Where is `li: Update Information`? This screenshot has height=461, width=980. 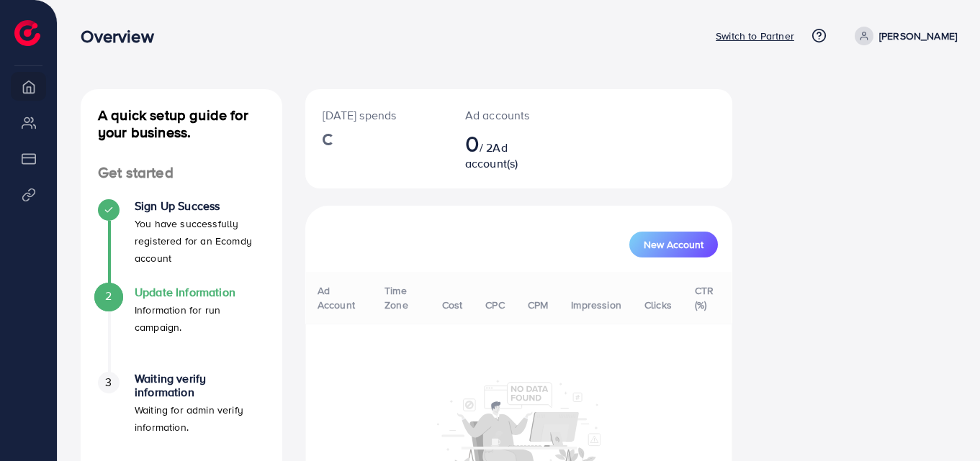 li: Update Information is located at coordinates (181, 329).